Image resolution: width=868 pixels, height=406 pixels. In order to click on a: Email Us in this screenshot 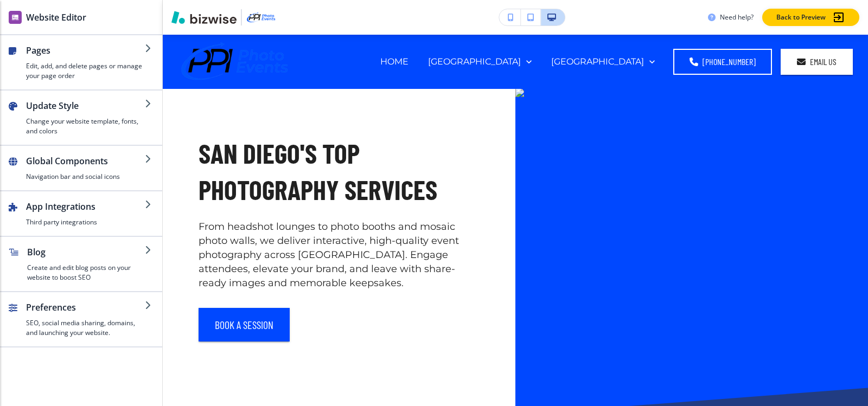, I will do `click(816, 62)`.